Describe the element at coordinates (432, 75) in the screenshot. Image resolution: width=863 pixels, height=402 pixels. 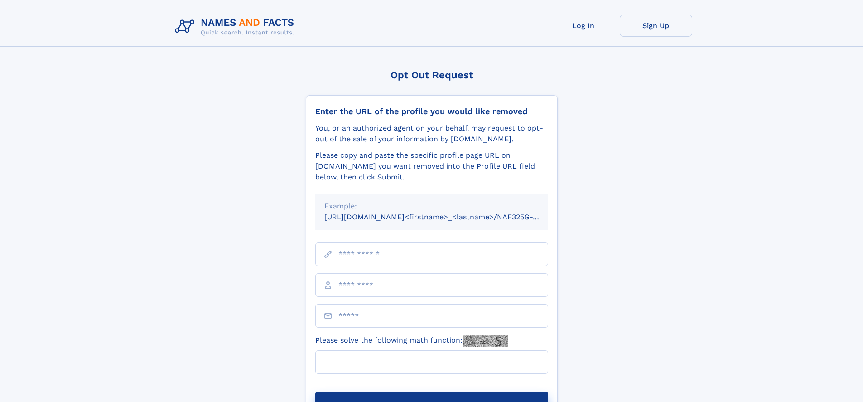
I see `div: Opt Out Request` at that location.